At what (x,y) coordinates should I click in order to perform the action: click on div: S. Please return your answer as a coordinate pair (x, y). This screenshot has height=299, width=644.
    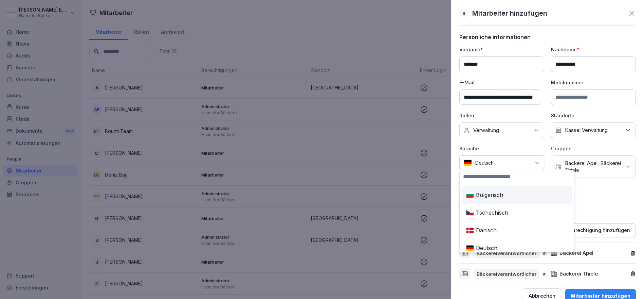
    Looking at the image, I should click on (464, 13).